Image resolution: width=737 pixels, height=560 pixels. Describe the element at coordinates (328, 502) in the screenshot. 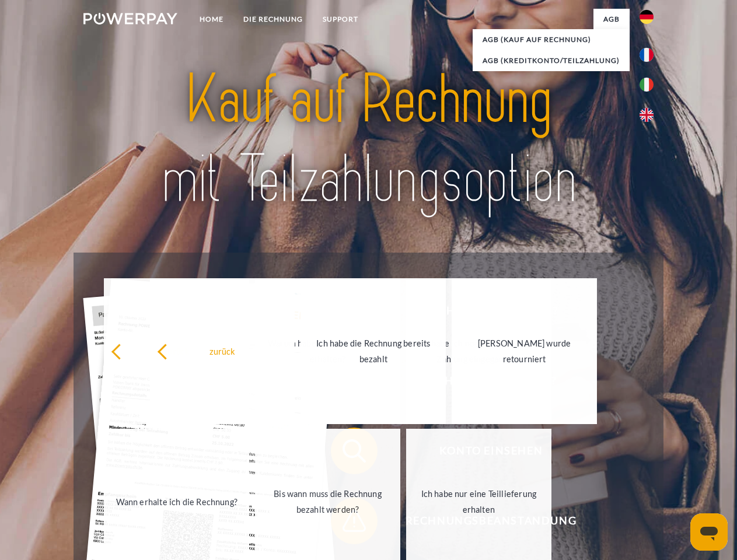

I see `div: Bis wann muss die Rechnung bezahlt werden?` at that location.